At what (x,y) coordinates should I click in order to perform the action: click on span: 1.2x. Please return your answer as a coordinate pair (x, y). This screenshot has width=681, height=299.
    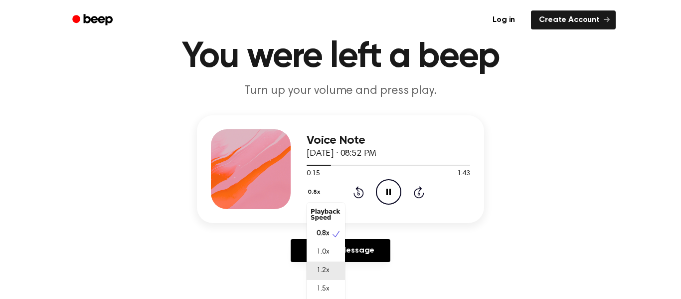
    Looking at the image, I should click on (323, 270).